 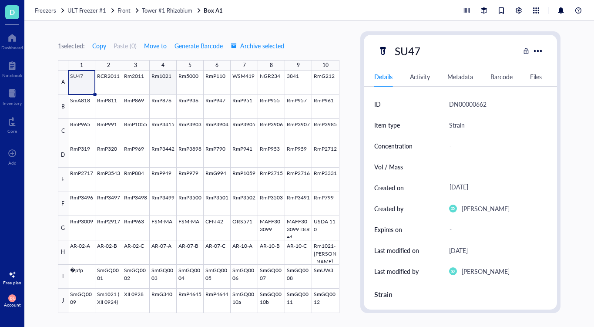 What do you see at coordinates (388, 229) in the screenshot?
I see `div: Expires on` at bounding box center [388, 229].